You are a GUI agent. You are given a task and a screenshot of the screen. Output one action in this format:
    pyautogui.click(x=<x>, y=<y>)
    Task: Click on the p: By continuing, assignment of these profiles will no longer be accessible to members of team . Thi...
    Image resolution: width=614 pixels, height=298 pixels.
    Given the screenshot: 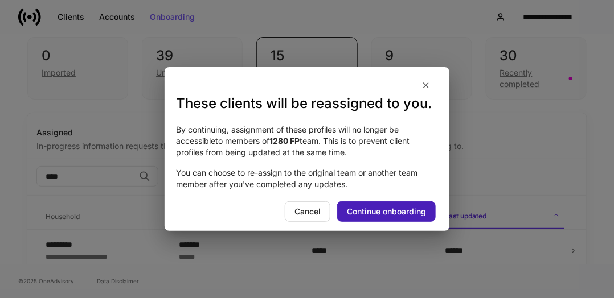 What is the action you would take?
    pyautogui.click(x=307, y=141)
    